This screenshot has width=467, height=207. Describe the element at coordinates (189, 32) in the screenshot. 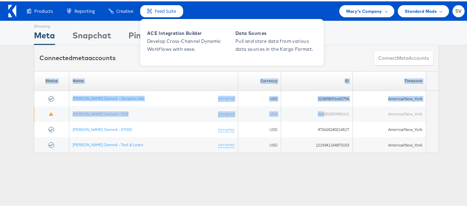

I see `span: ACE Integration Builder` at that location.